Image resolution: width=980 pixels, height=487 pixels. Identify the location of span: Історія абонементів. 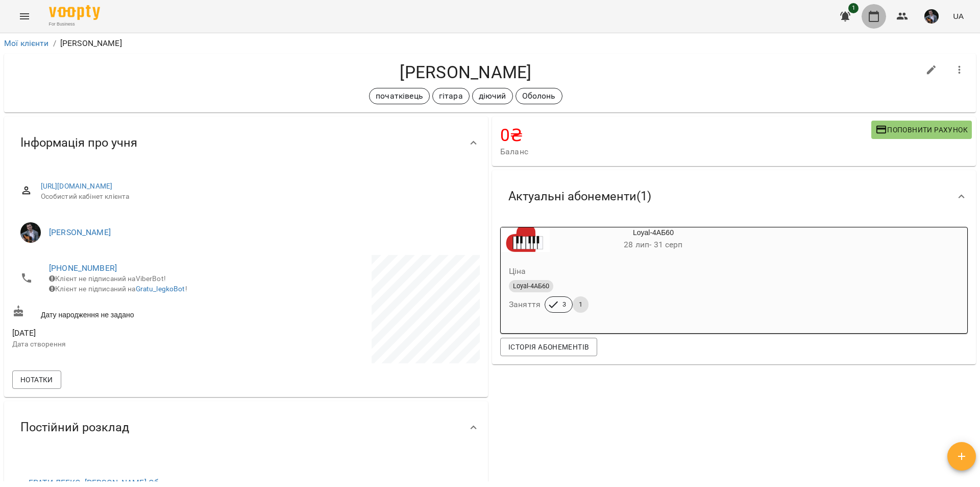
(549, 347).